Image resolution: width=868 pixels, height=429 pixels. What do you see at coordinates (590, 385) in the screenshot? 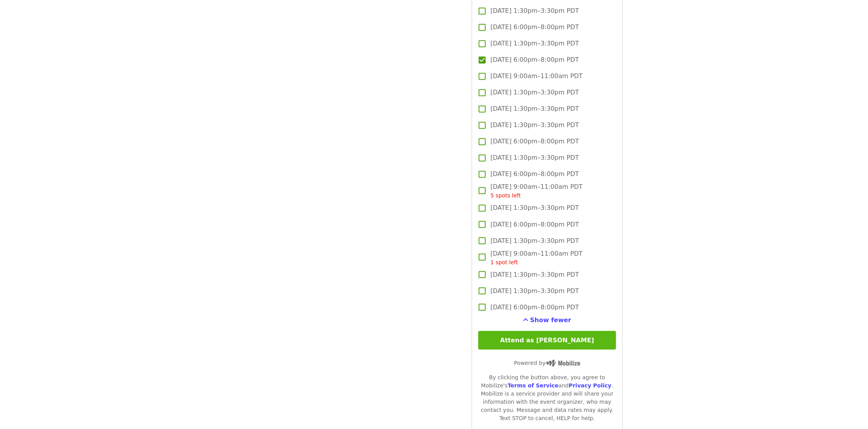
I see `a: Privacy Policy` at bounding box center [590, 385].